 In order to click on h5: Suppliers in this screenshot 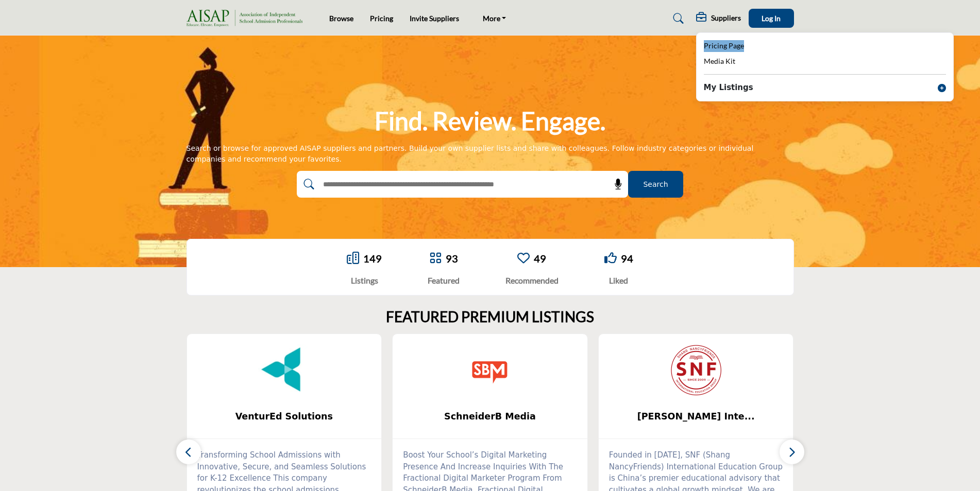, I will do `click(726, 18)`.